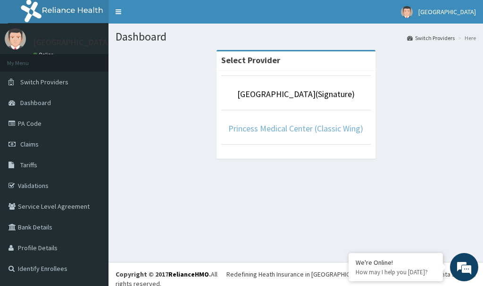  I want to click on img: d_794563401_company_1708531726252_794563401, so click(28, 59).